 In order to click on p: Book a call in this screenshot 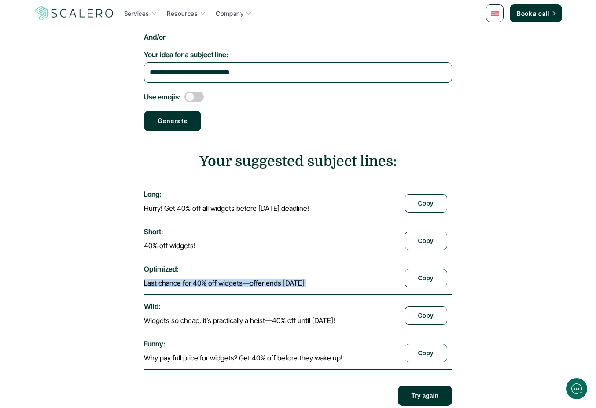, I will do `click(532, 13)`.